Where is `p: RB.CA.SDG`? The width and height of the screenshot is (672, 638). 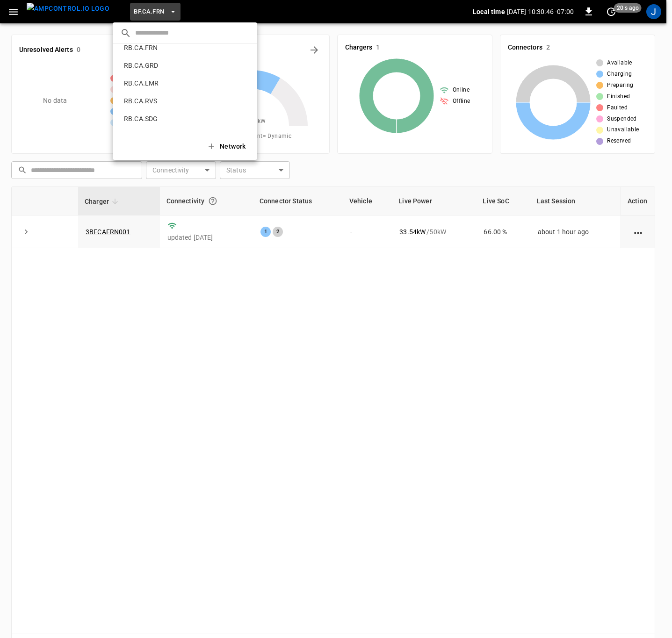
p: RB.CA.SDG is located at coordinates (171, 119).